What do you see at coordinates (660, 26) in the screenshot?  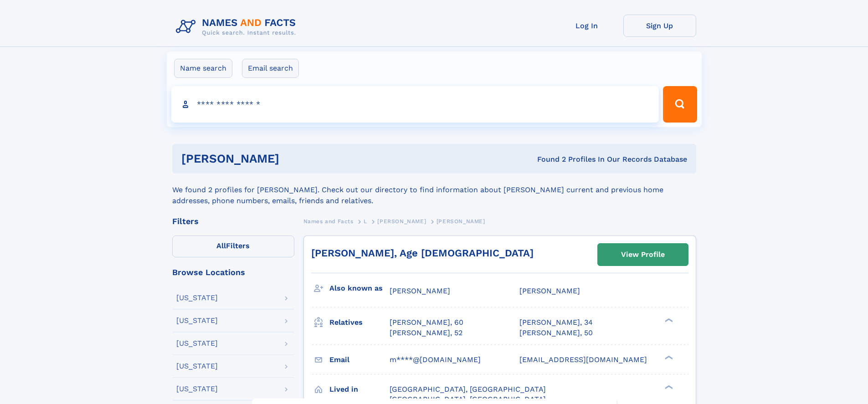 I see `a: Sign Up` at bounding box center [660, 26].